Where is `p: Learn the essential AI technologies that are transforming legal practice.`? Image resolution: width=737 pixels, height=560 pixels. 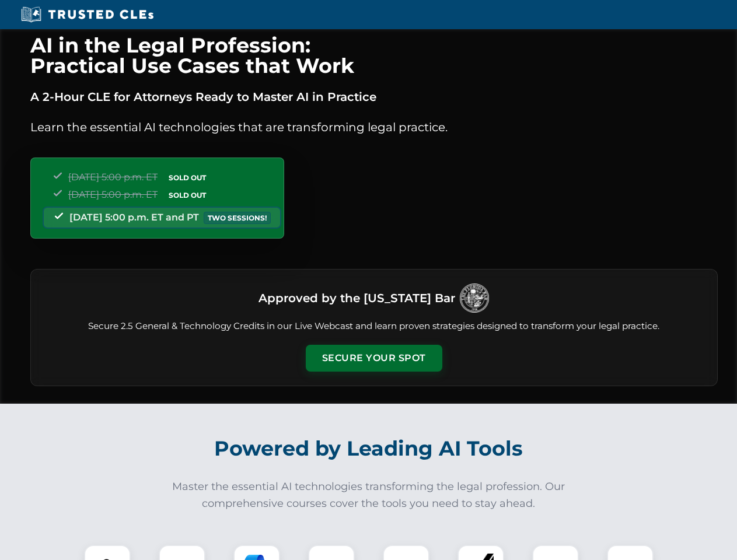
p: Learn the essential AI technologies that are transforming legal practice. is located at coordinates (374, 127).